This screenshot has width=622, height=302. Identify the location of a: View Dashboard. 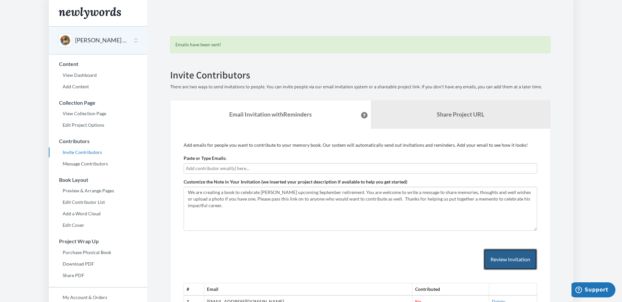
(98, 75).